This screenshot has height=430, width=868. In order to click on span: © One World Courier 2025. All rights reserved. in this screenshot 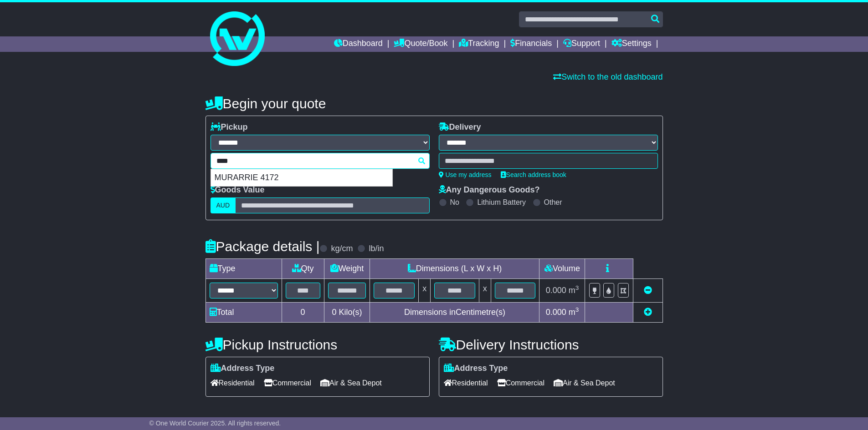, I will do `click(215, 423)`.